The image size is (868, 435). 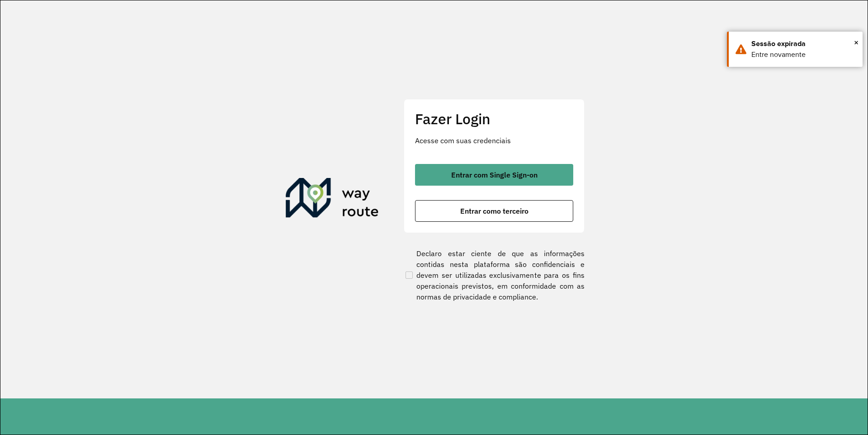 What do you see at coordinates (856, 43) in the screenshot?
I see `button: Close` at bounding box center [856, 43].